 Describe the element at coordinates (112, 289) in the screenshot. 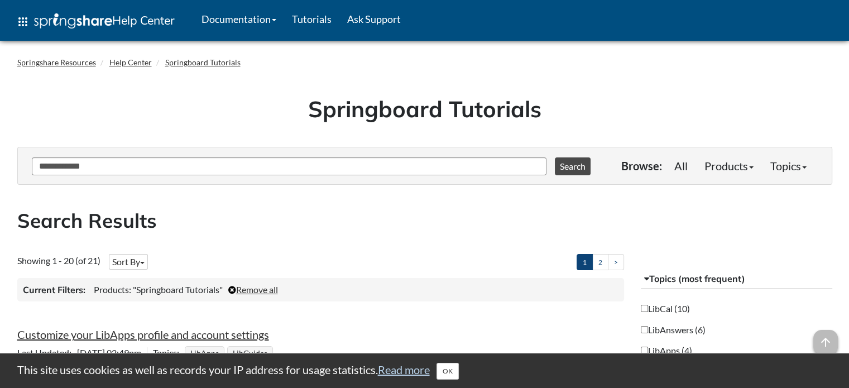

I see `span: Products:` at that location.